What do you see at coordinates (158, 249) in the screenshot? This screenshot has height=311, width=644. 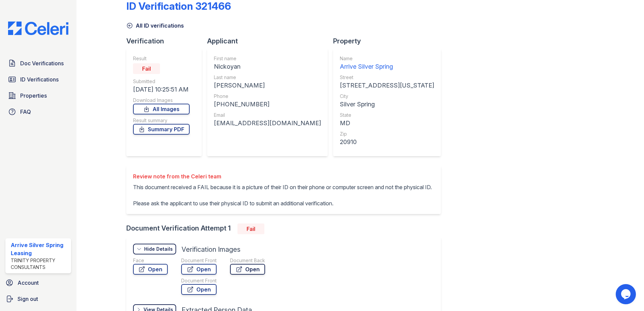 I see `div: Hide Details` at bounding box center [158, 249].